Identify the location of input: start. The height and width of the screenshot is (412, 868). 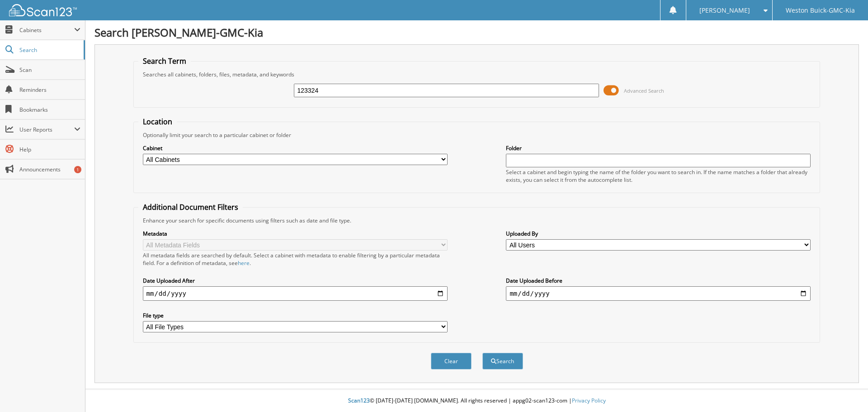
(296, 293).